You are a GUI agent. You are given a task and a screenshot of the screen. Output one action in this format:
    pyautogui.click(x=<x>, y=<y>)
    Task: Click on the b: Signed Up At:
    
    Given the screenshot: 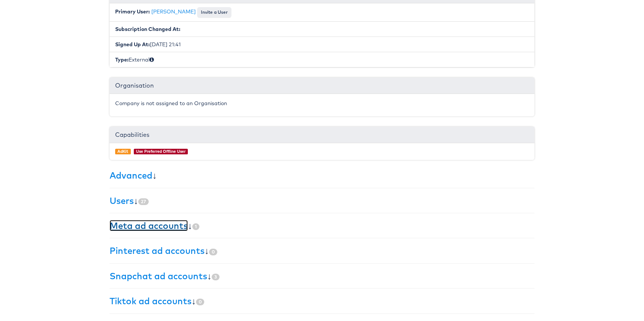 What is the action you would take?
    pyautogui.click(x=133, y=44)
    